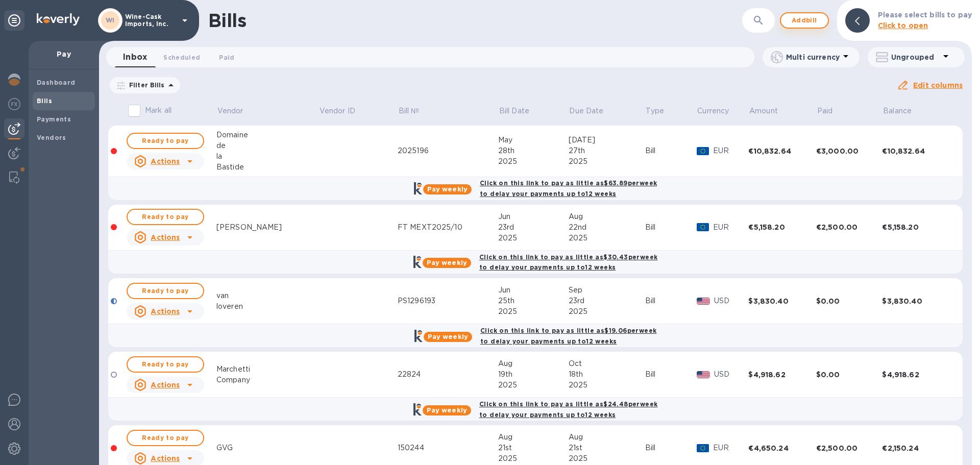 Image resolution: width=980 pixels, height=465 pixels. I want to click on span: Inbox, so click(135, 57).